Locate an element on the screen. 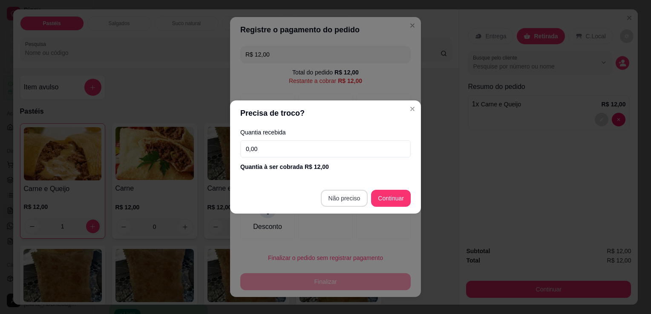 The width and height of the screenshot is (651, 314). button: Continuar is located at coordinates (391, 198).